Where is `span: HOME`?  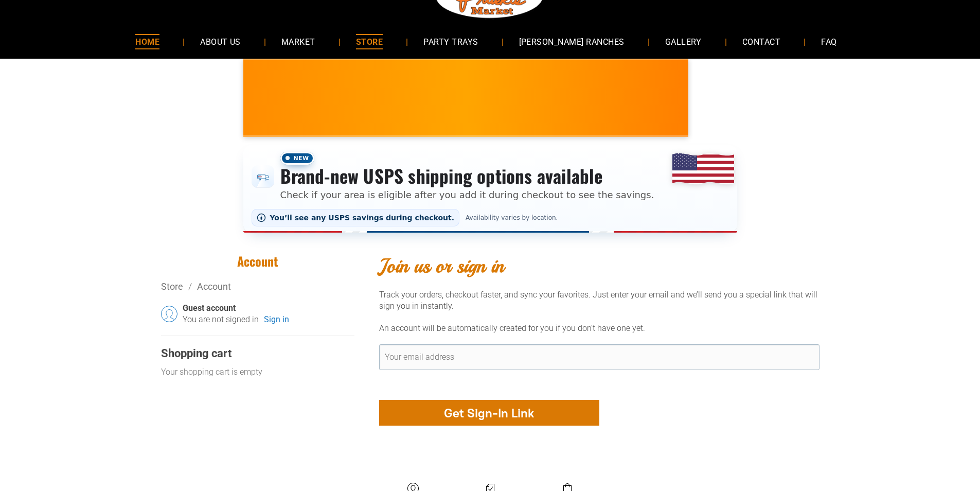
span: HOME is located at coordinates (147, 41).